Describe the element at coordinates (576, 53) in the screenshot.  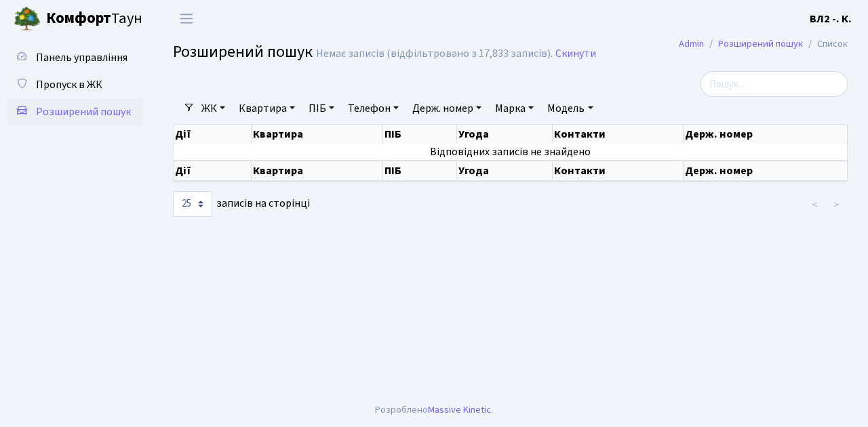
I see `a: Скинути` at that location.